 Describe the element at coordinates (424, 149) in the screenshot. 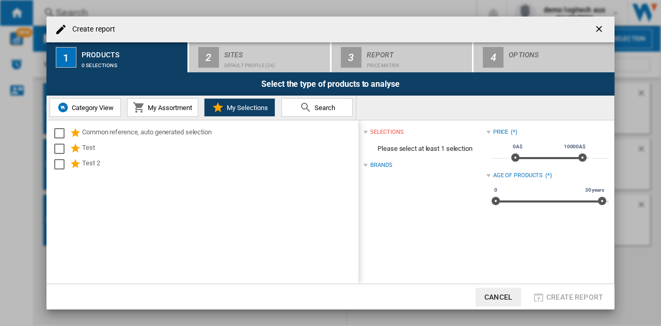

I see `span: Please select at least 1 selection` at that location.